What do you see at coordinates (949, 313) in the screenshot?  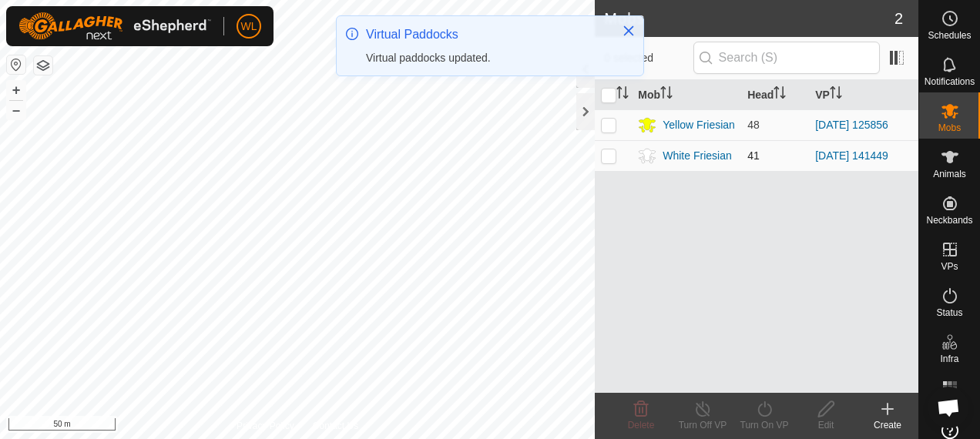 I see `span: Status` at bounding box center [949, 313].